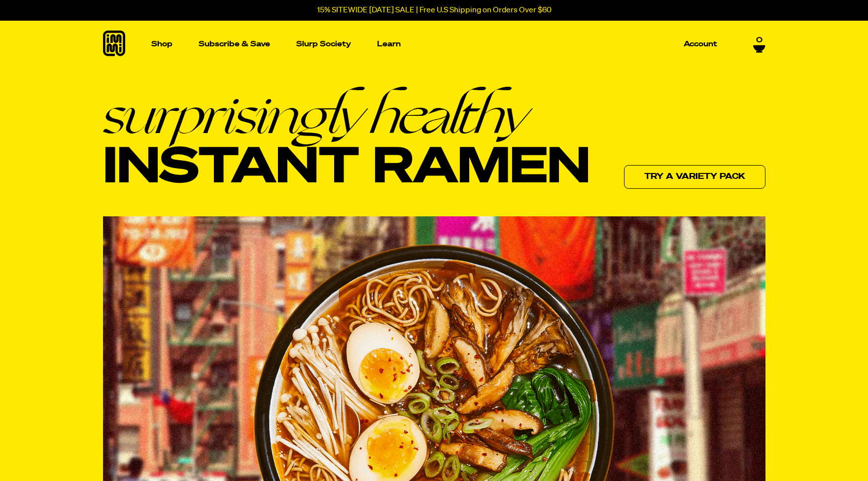 Image resolution: width=868 pixels, height=481 pixels. What do you see at coordinates (323, 44) in the screenshot?
I see `p: Slurp Society` at bounding box center [323, 44].